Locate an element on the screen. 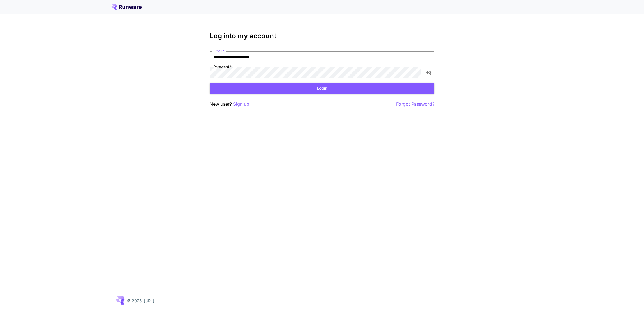  h3: Log into my account is located at coordinates (322, 36).